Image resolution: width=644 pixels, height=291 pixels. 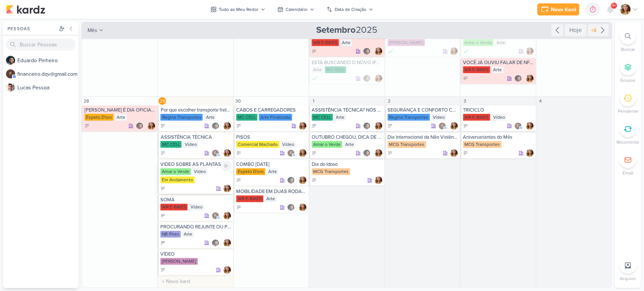 What do you see at coordinates (196, 227) in the screenshot?
I see `div: PROCURANDO REJUNTE OU PISO SOB PISO? CERAMFIX COM A NB PIRES` at bounding box center [196, 227].